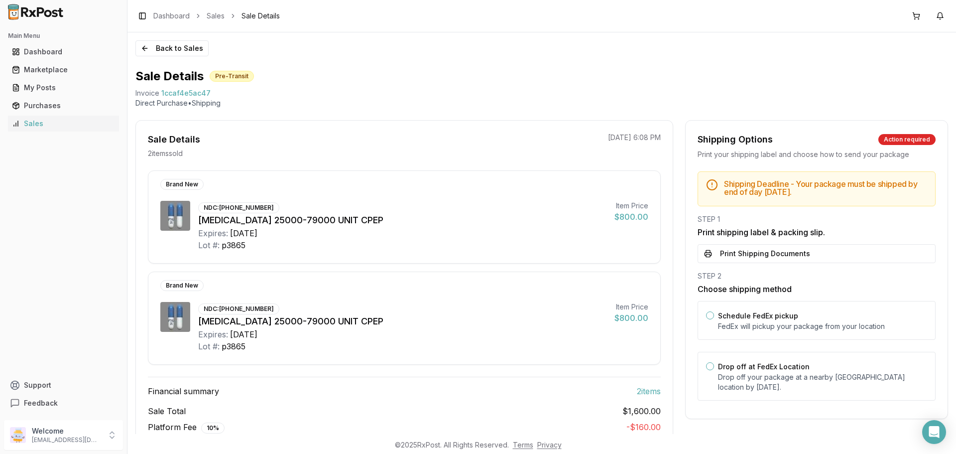  Describe the element at coordinates (542, 103) in the screenshot. I see `p: Direct Purchase • Shipping` at that location.